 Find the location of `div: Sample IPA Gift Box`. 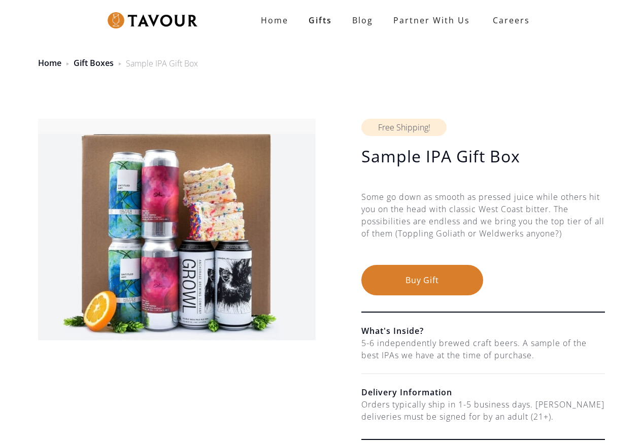

div: Sample IPA Gift Box is located at coordinates (162, 63).